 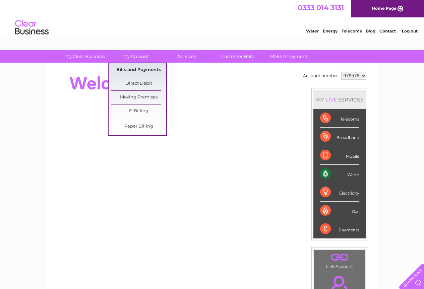 I want to click on a: Services, so click(x=187, y=56).